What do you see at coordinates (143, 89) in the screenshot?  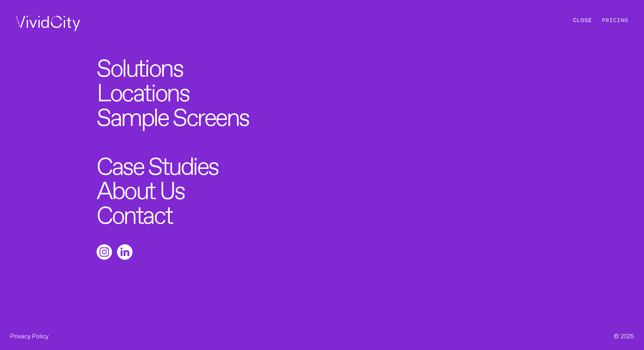 I see `a: Locations` at bounding box center [143, 89].